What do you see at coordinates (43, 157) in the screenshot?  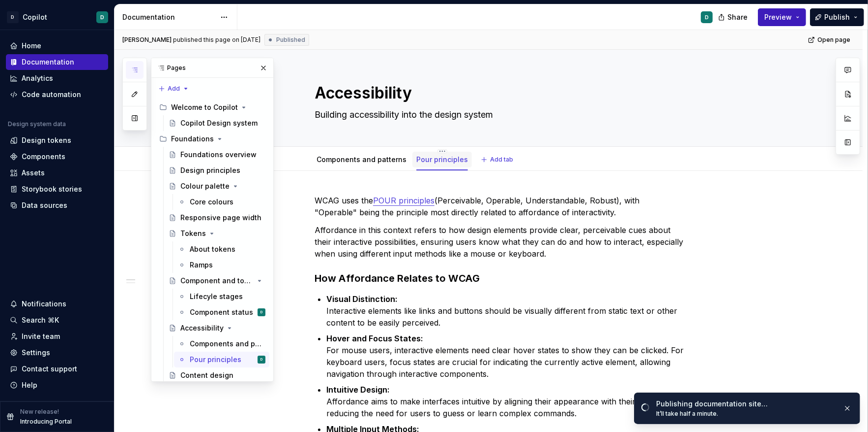 I see `div: Components` at bounding box center [43, 157].